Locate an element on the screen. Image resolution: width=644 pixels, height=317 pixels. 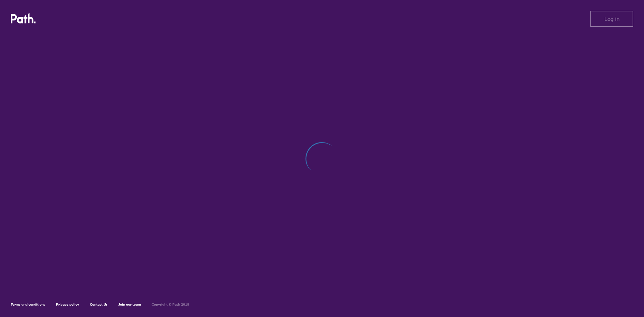
a: Contact Us is located at coordinates (99, 304).